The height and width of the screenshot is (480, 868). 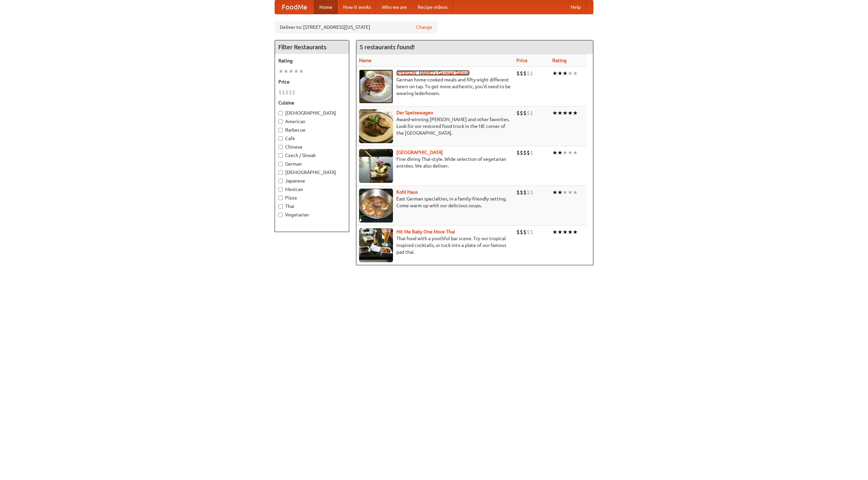 What do you see at coordinates (312, 81) in the screenshot?
I see `h5: Price` at bounding box center [312, 81].